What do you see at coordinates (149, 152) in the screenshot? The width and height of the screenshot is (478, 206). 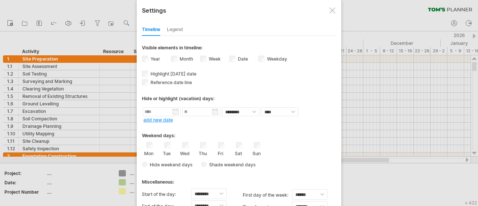 I see `label: Mon` at bounding box center [149, 152].